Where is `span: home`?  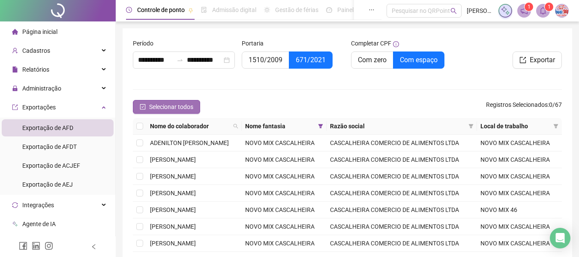 span: home is located at coordinates (15, 32).